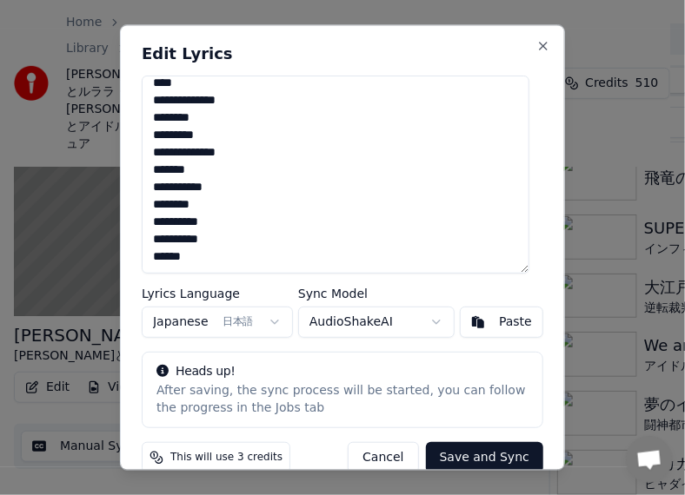 This screenshot has height=495, width=685. I want to click on div: After saving, the sync process will be started, you can follow the progress in the Jobs tab, so click(342, 400).